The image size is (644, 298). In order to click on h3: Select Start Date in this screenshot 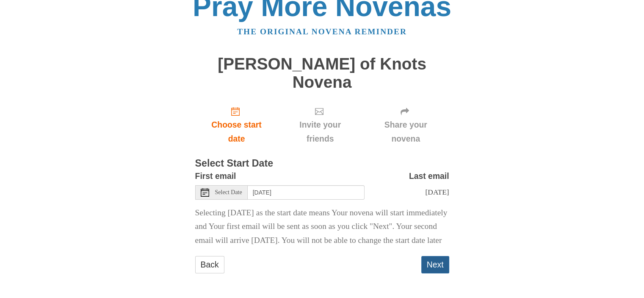, I will do `click(322, 164)`.